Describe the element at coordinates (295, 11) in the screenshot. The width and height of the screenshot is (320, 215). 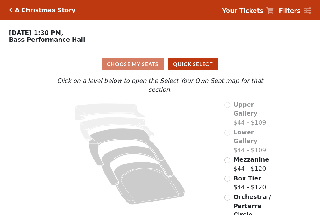
I see `a: Filters` at that location.